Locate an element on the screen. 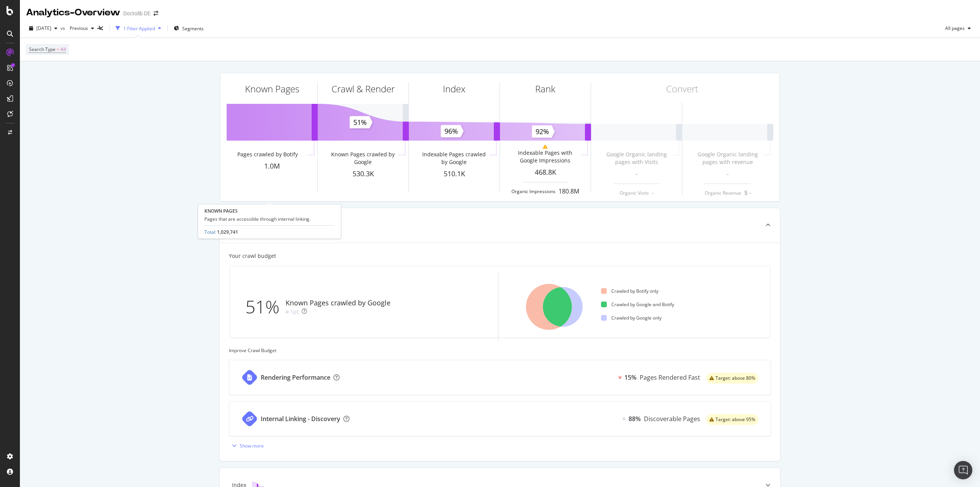 Image resolution: width=980 pixels, height=487 pixels. div: 180.8M is located at coordinates (569, 191).